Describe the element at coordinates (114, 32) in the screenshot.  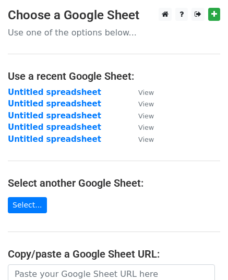
I see `p: Use one of the options below...` at that location.